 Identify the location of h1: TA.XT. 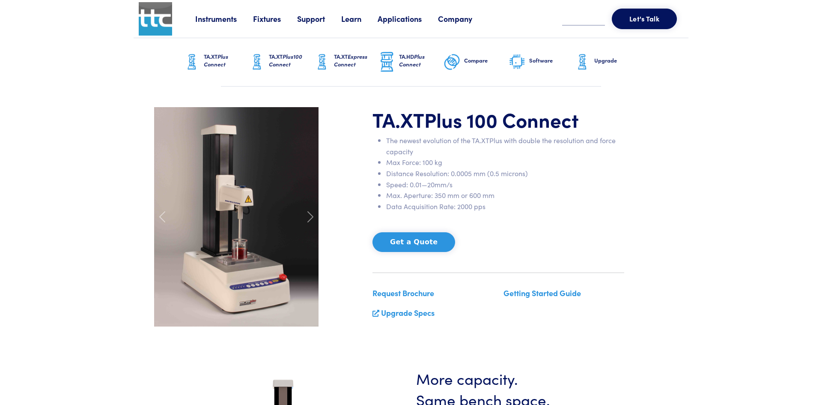
(498, 119).